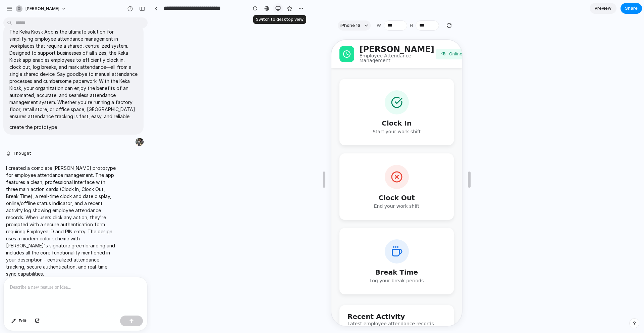 This screenshot has height=333, width=644. Describe the element at coordinates (65, 158) in the screenshot. I see `h3: Clock Out` at that location.